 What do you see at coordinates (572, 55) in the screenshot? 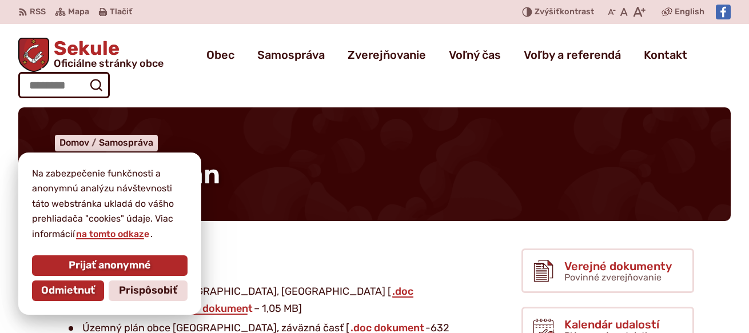
I see `span: Voľby a referendá` at bounding box center [572, 55].